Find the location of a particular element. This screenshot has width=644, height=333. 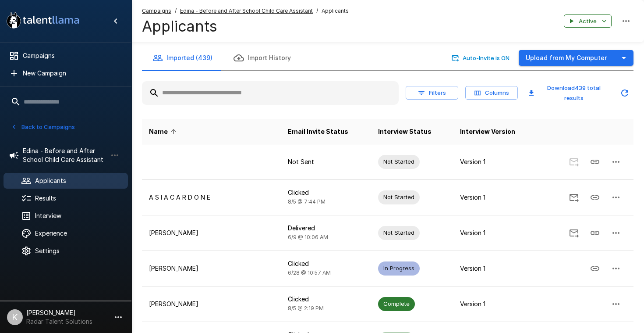

span: Interview Version is located at coordinates (487, 132).